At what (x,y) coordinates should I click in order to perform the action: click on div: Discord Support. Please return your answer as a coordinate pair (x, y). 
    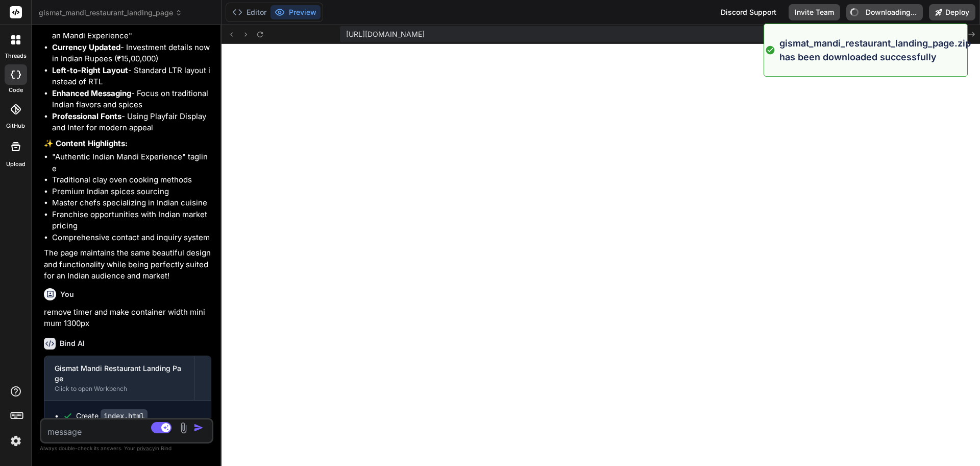
    Looking at the image, I should click on (748, 13).